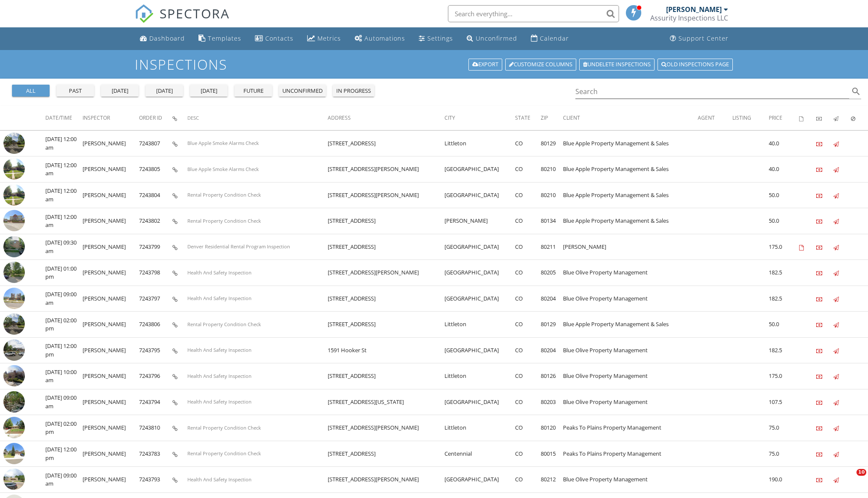 The height and width of the screenshot is (498, 868). What do you see at coordinates (386, 118) in the screenshot?
I see `th: Address: Not sorted.` at bounding box center [386, 118].